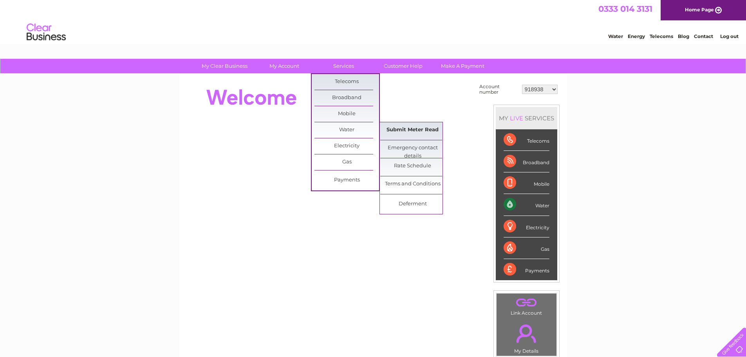  I want to click on a: Customer Help, so click(403, 66).